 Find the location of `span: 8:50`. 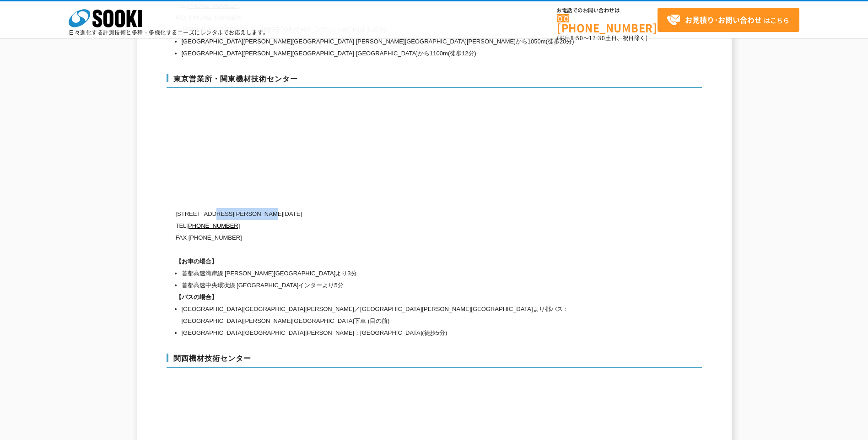

span: 8:50 is located at coordinates (577, 38).